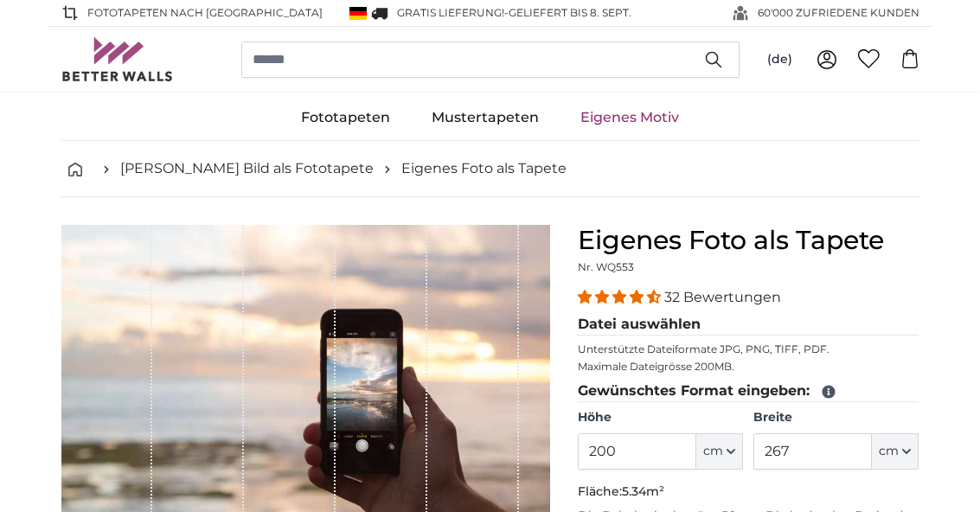 The image size is (980, 512). I want to click on img: Betterwalls, so click(117, 59).